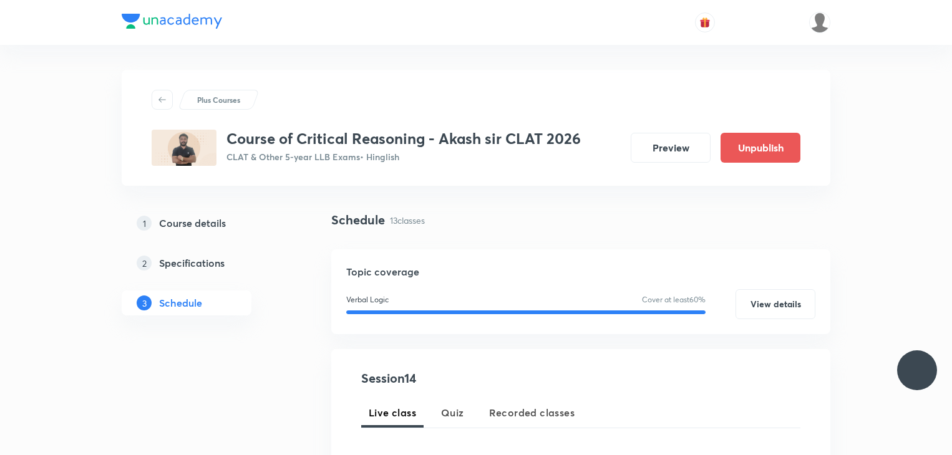 The width and height of the screenshot is (952, 455). I want to click on p: 2, so click(144, 263).